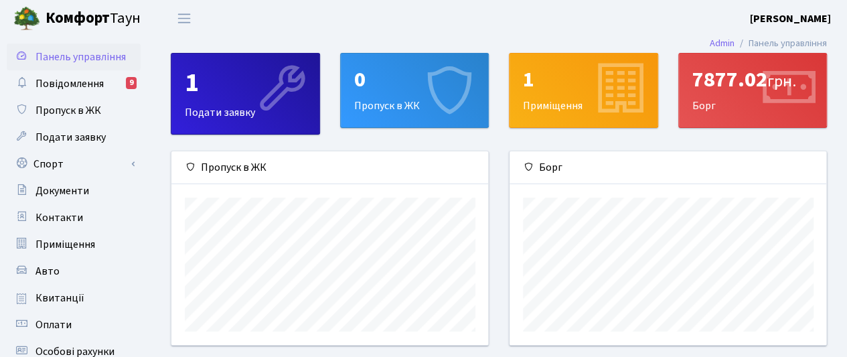 The image size is (847, 357). I want to click on span: Таун, so click(93, 19).